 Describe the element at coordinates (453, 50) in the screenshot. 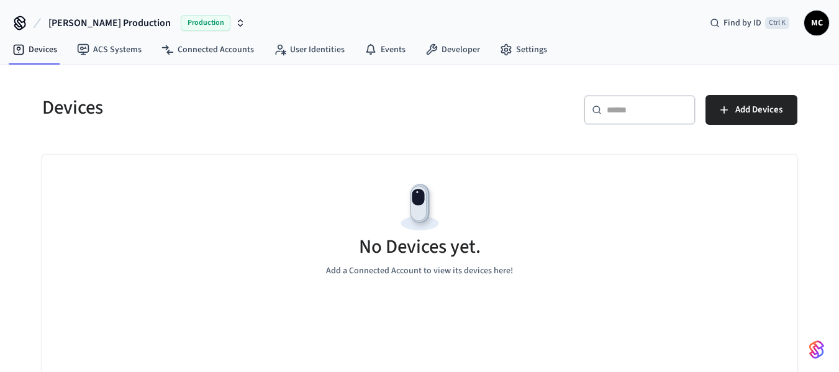

I see `a: Developer` at that location.